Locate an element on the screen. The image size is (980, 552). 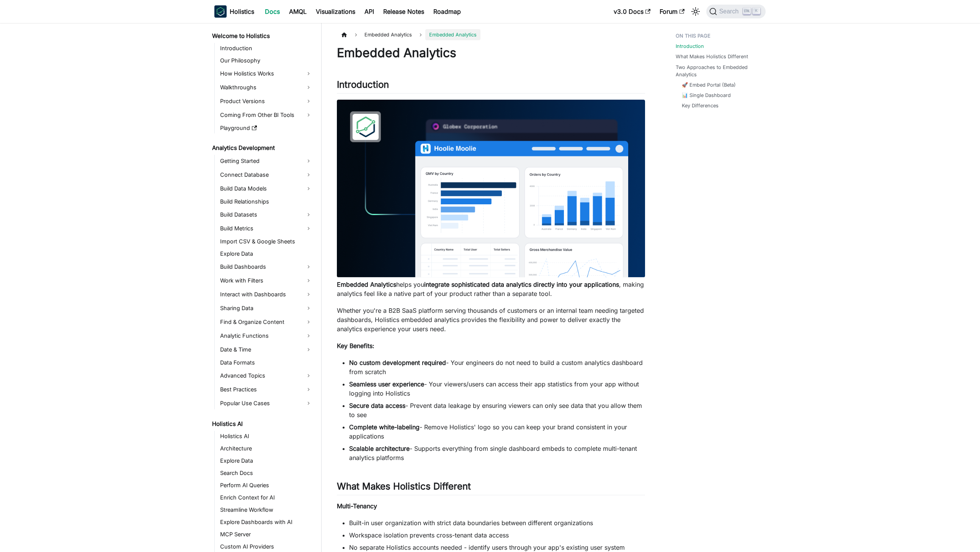
a: 🚀 Embed Portal (Beta) is located at coordinates (708, 85).